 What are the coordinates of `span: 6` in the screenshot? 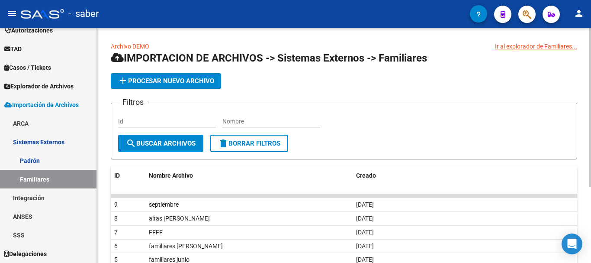 It's located at (116, 246).